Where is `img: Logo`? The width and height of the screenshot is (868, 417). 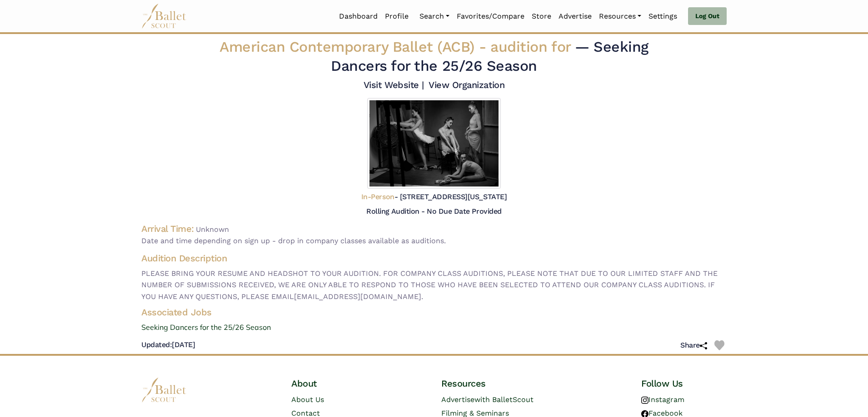
img: Logo is located at coordinates (434, 143).